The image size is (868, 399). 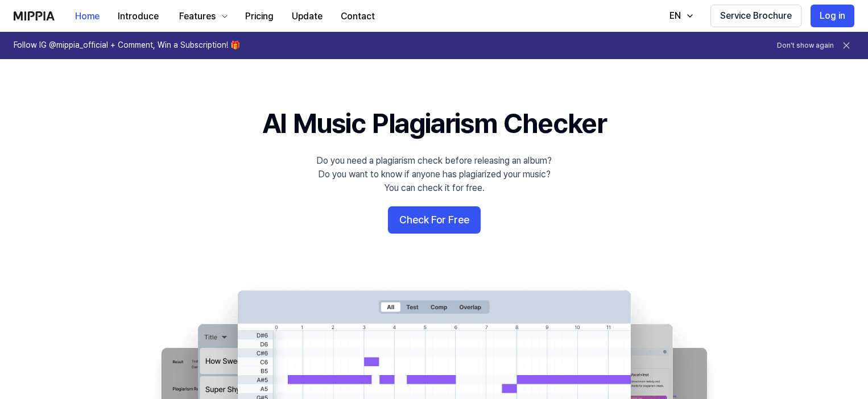 I want to click on button: Contact, so click(x=358, y=16).